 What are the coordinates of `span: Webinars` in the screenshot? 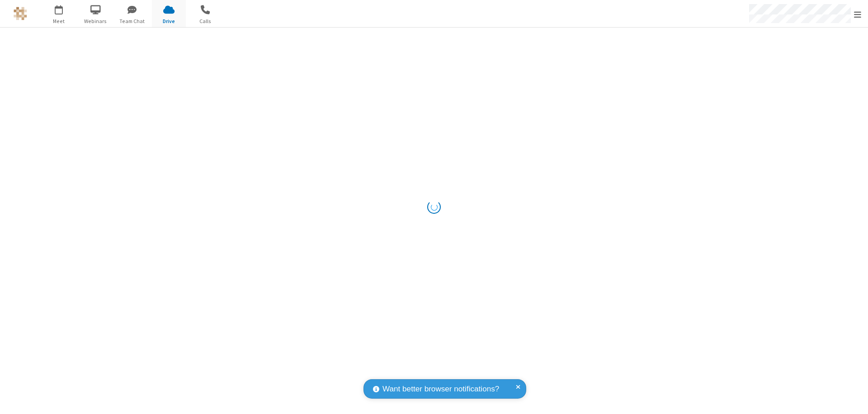 It's located at (96, 21).